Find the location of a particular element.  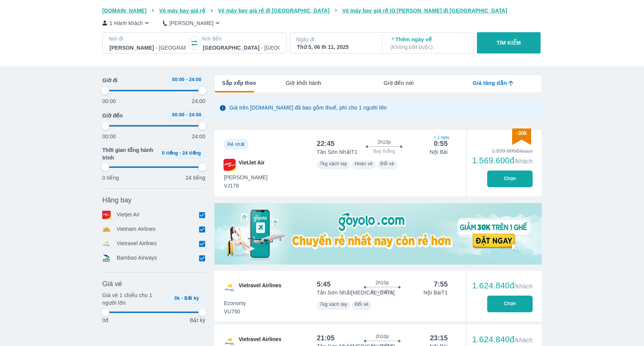

div: 5:45 is located at coordinates (324, 284).